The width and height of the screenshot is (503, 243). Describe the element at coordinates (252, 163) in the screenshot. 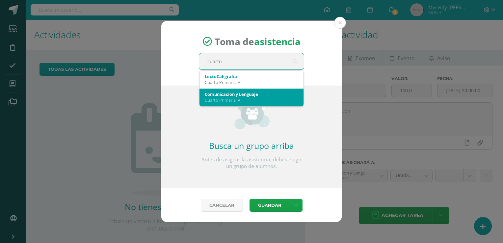

I see `p: Antes de asignar la asistencia, debes elegir un grupo de alumnos.` at that location.